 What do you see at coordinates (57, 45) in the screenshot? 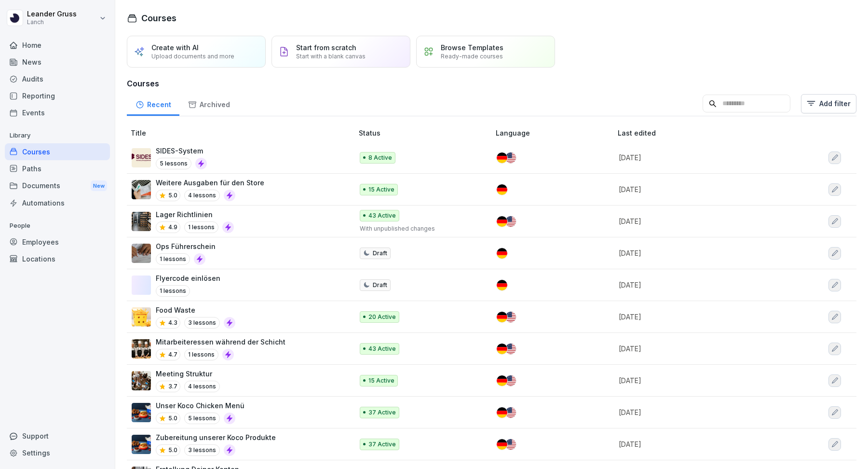
I see `div: Home` at bounding box center [57, 45].